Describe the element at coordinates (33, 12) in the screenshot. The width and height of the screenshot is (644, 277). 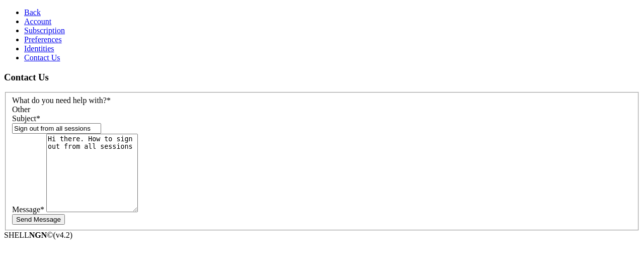
I see `span: Back` at that location.